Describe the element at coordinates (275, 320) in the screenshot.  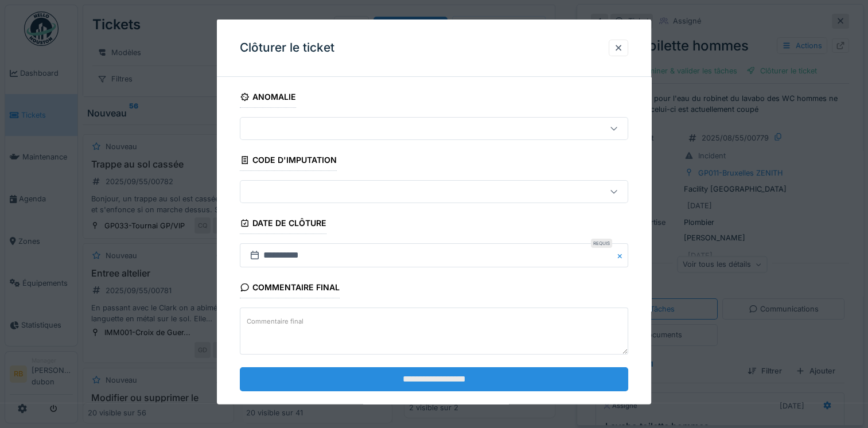
I see `label: Commentaire final` at that location.